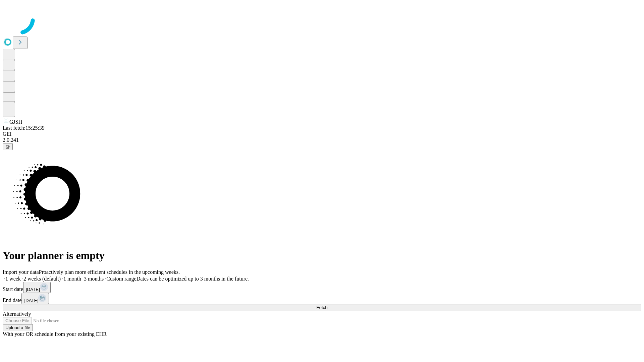 The image size is (644, 362). I want to click on span: 1 month, so click(72, 279).